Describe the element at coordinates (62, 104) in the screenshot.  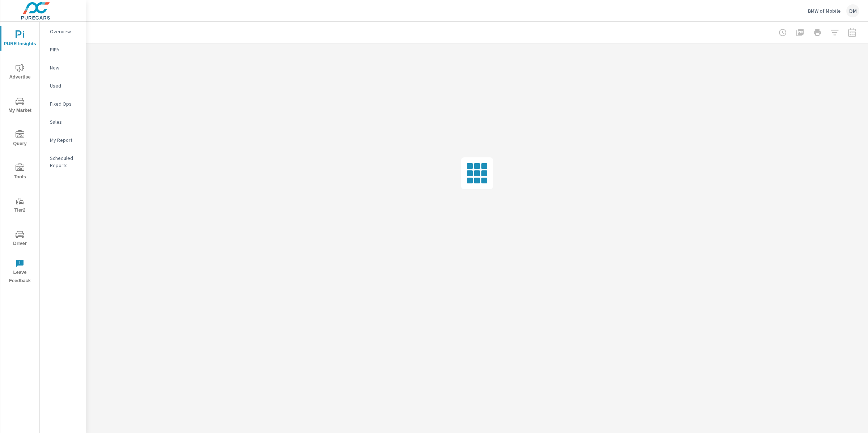
I see `div: Fixed Ops` at that location.